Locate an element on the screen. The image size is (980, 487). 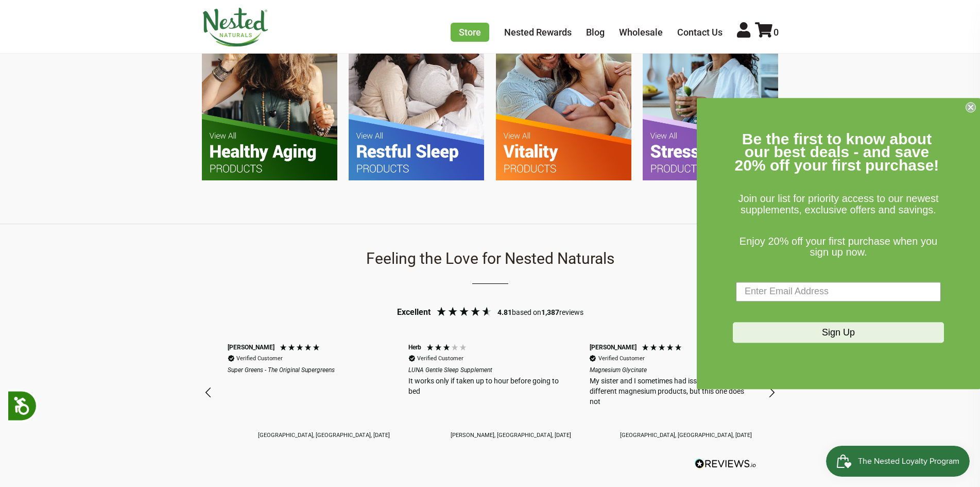
a: Wholesale is located at coordinates (640, 32).